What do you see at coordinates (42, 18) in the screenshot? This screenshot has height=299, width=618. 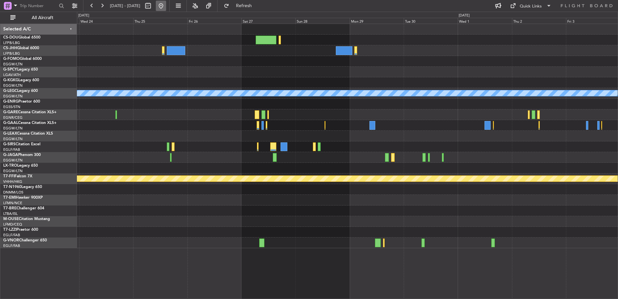 I see `span: All Aircraft` at bounding box center [42, 18].